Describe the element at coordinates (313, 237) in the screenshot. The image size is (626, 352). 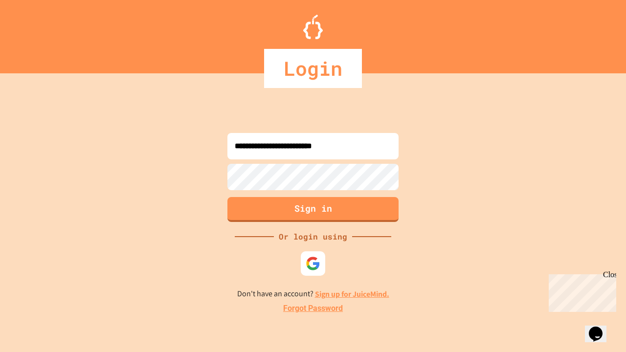
I see `div: Or login using` at that location.